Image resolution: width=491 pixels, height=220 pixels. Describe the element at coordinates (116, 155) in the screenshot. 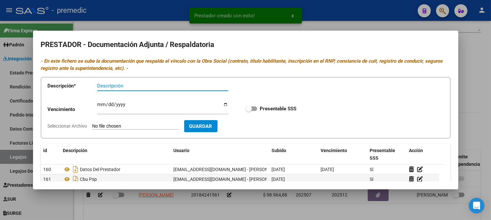

I see `datatable-header-cell: Descripción` at that location.